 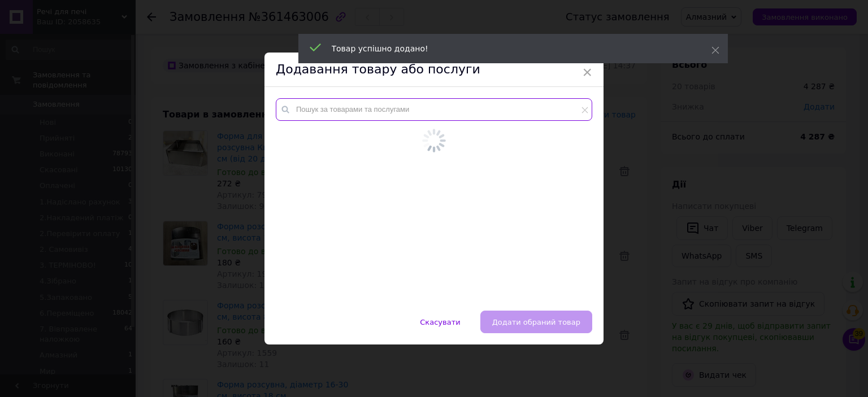 I want to click on span: Скасувати, so click(x=440, y=322).